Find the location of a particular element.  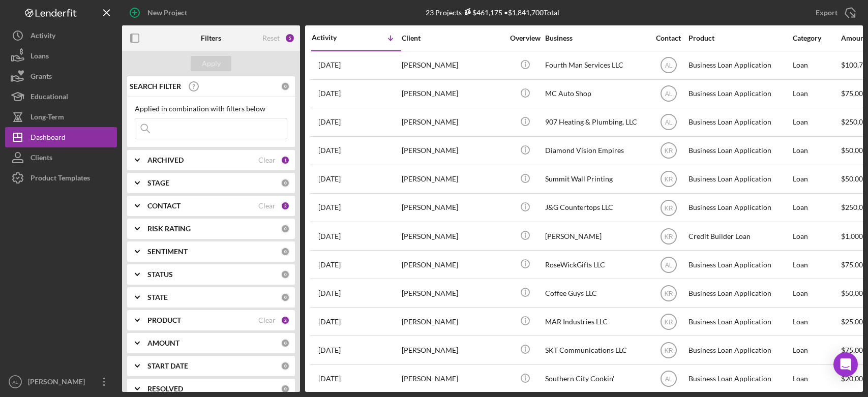

div: Diamond Vision Empires is located at coordinates (596, 151).